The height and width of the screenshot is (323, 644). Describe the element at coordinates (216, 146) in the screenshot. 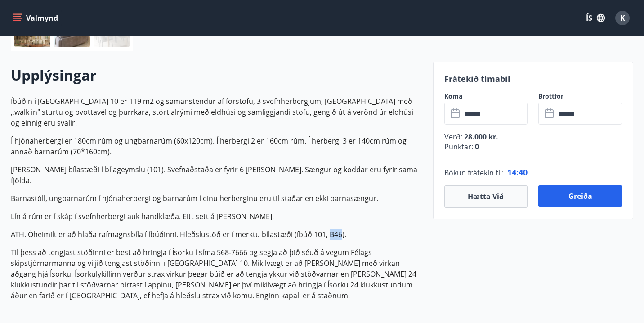

I see `p: Í hjónaherbergi er 180cm rúm og ungbarnarúm (60x120cm). Í herbergi 2 er 160cm rúm. Í herbergi 3 e...` at that location.